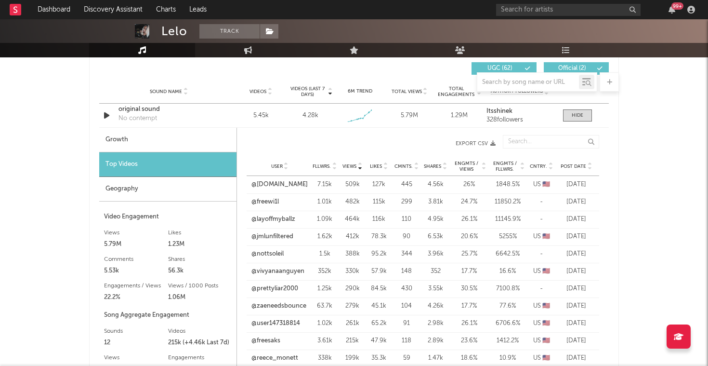 This screenshot has height=366, width=708. What do you see at coordinates (200, 244) in the screenshot?
I see `div: 1.23M` at bounding box center [200, 244].